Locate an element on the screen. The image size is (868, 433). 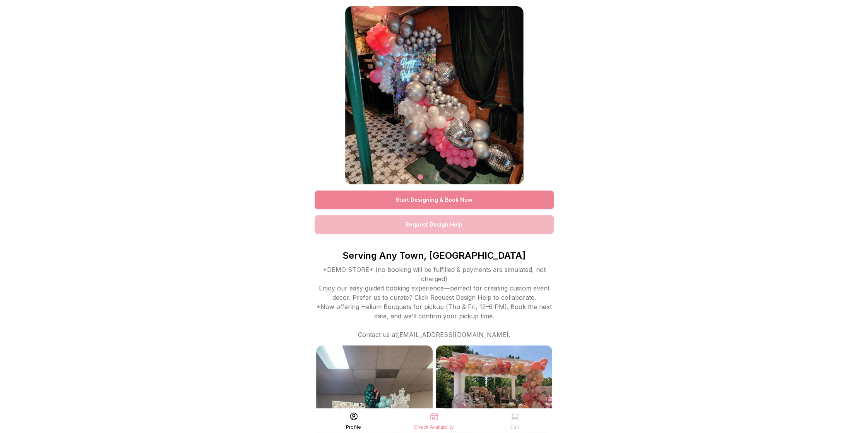
a: Start Designing & Book Now is located at coordinates (434, 199).